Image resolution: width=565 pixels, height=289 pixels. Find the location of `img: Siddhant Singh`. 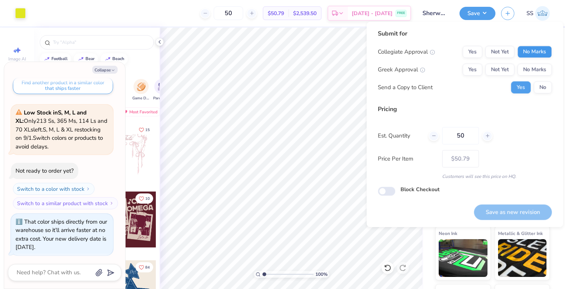

img: Siddhant Singh is located at coordinates (542, 13).